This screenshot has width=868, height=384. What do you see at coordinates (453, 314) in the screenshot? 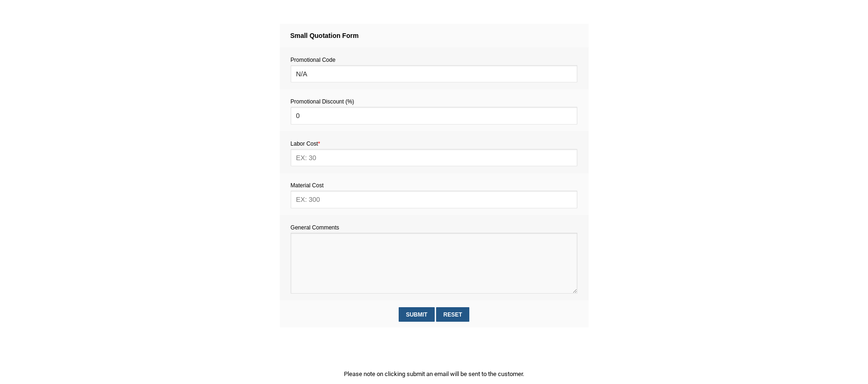
I see `input: Reset` at bounding box center [453, 314].